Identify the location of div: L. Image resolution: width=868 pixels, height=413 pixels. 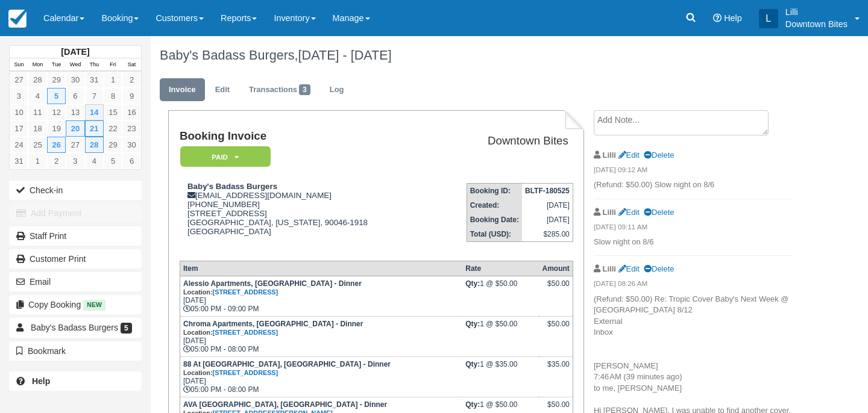
(769, 19).